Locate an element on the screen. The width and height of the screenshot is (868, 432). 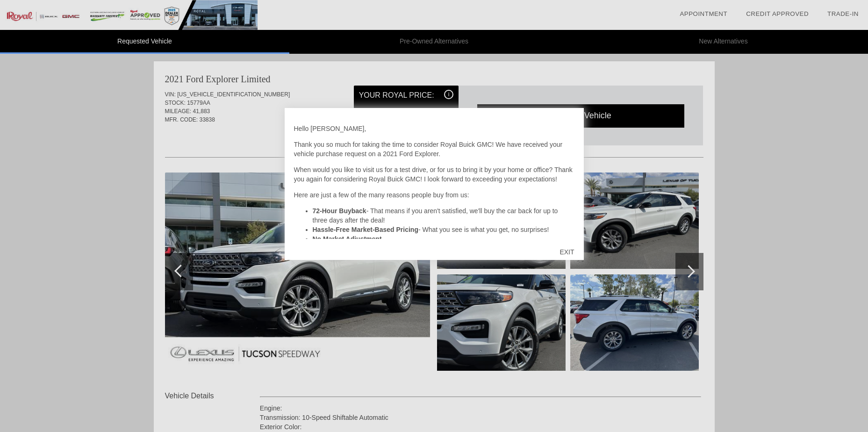
strong: Hassle-Free Market-Based Pricing is located at coordinates (366, 230).